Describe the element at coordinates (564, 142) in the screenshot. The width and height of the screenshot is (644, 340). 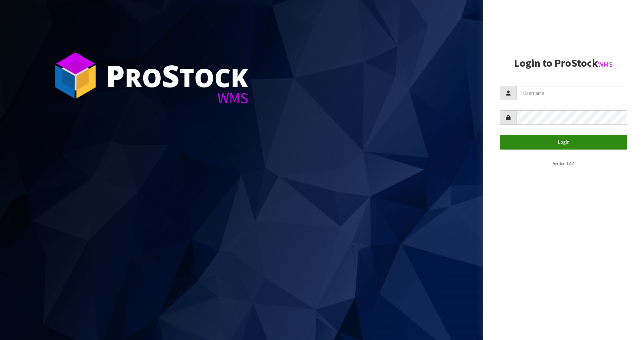
I see `button: Login` at that location.